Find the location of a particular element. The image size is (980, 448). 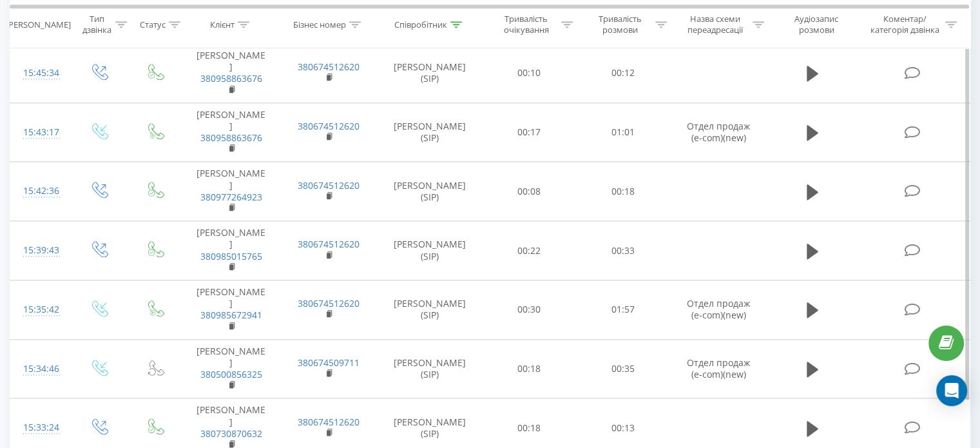

div: 15:33:24 is located at coordinates (40, 427).